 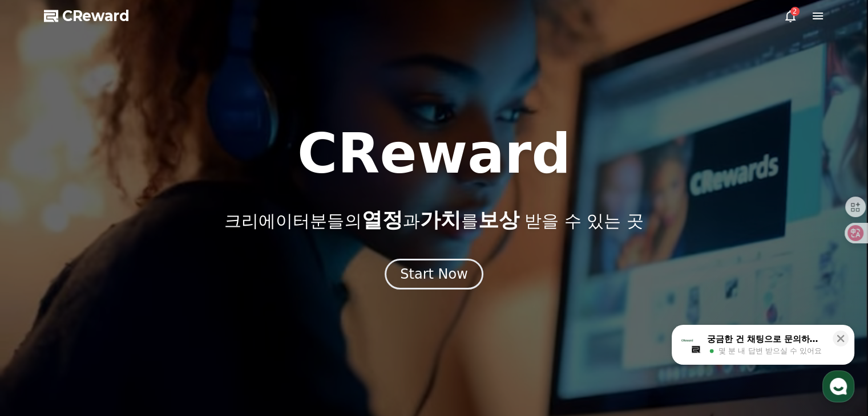 What do you see at coordinates (434, 274) in the screenshot?
I see `button: Start Now` at bounding box center [434, 274].